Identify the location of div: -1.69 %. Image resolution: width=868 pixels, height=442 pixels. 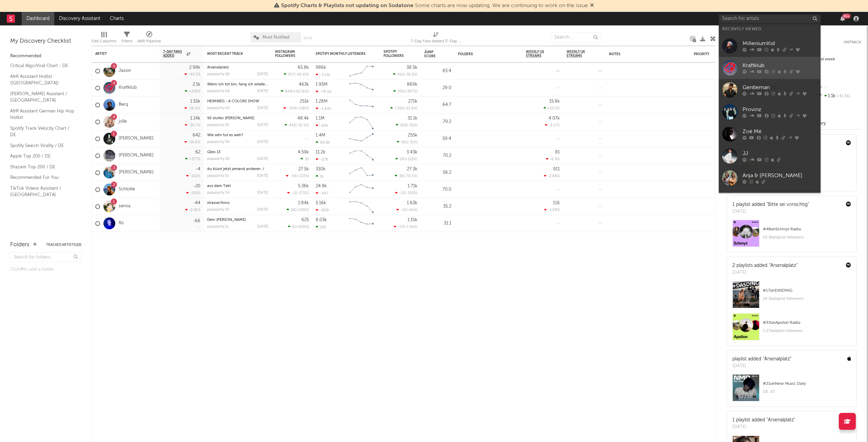
(552, 209).